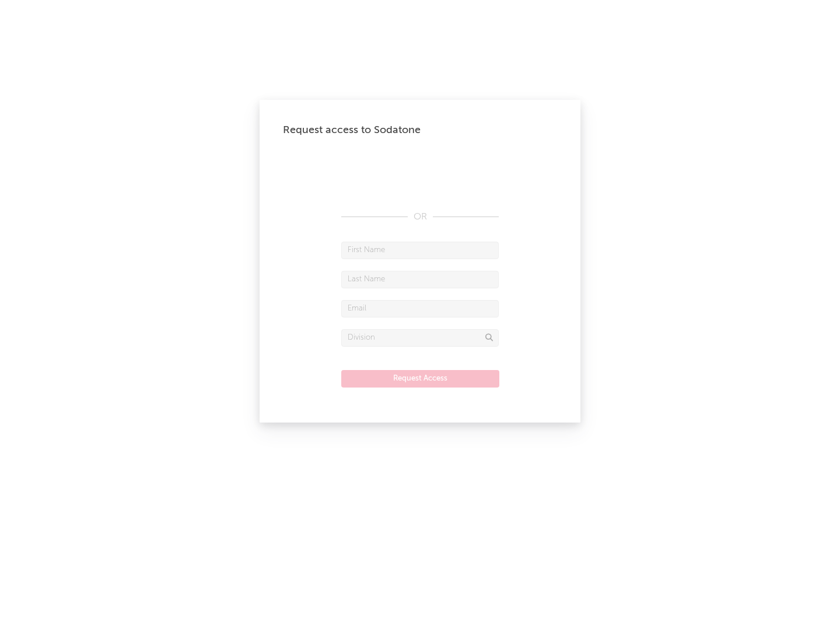 This screenshot has width=840, height=642. I want to click on input: First Name, so click(420, 250).